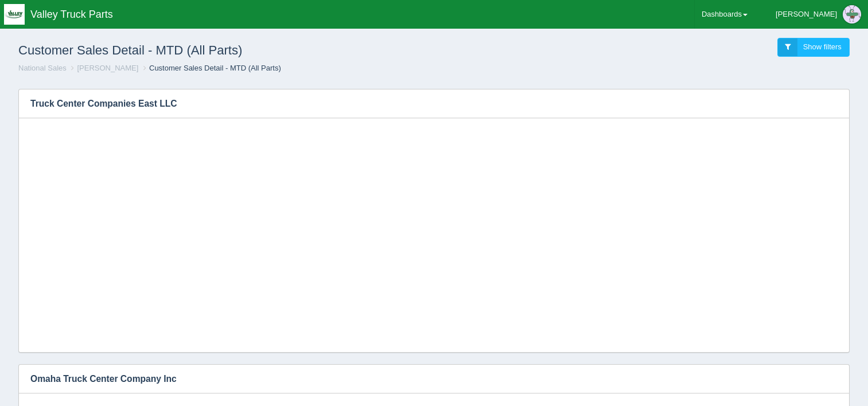 The width and height of the screenshot is (868, 406). I want to click on h3: Truck Center Companies East LLC, so click(425, 104).